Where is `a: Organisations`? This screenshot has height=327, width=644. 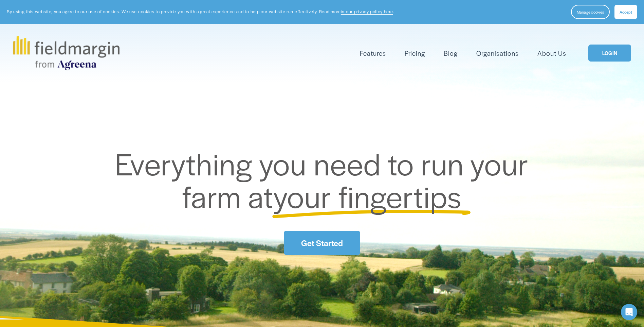
a: Organisations is located at coordinates (497, 53).